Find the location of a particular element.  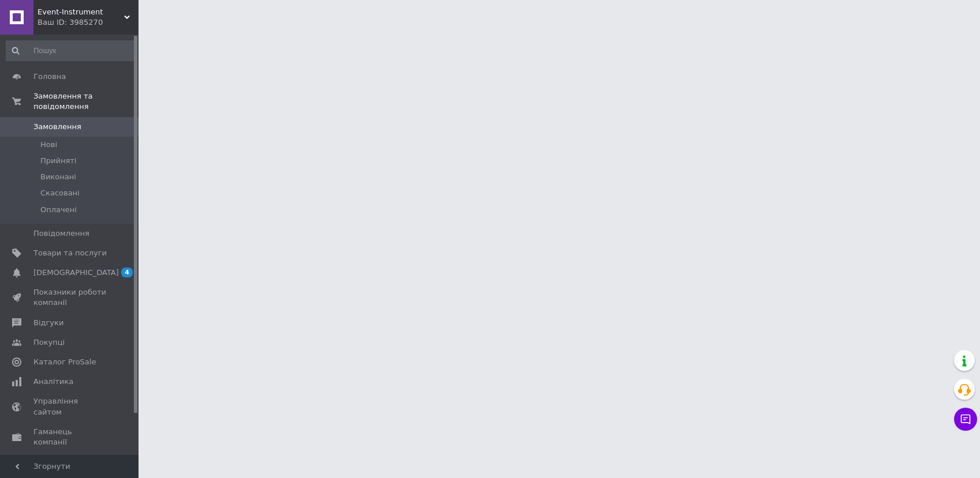

span: Головна is located at coordinates (50, 77).